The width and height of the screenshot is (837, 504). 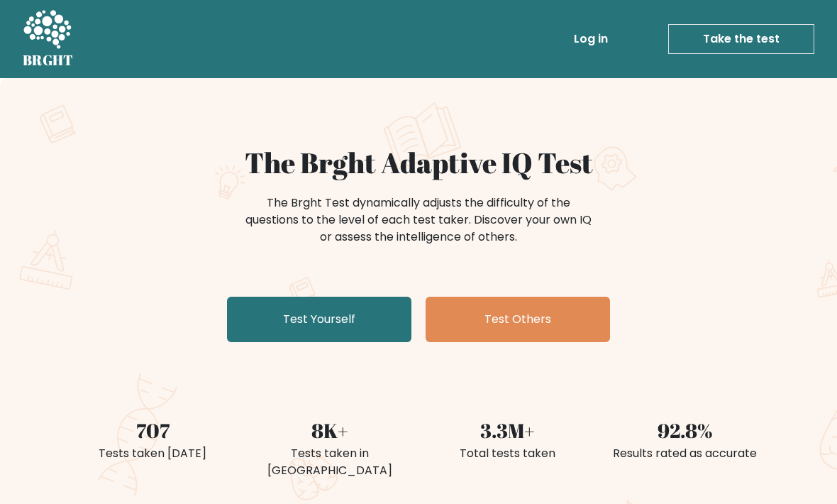 I want to click on div: The Brght Test dynamically adjusts the difficulty of the questions to the level of each test take..., so click(x=418, y=220).